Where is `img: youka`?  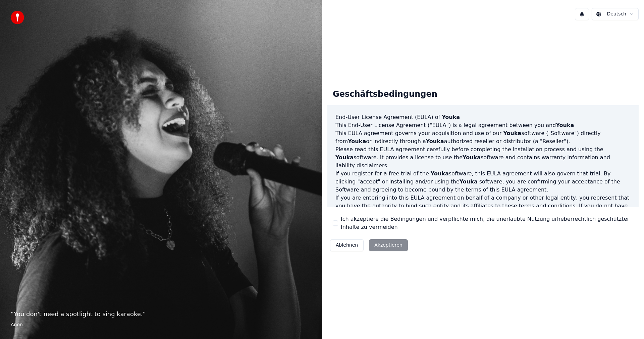
img: youka is located at coordinates (17, 17).